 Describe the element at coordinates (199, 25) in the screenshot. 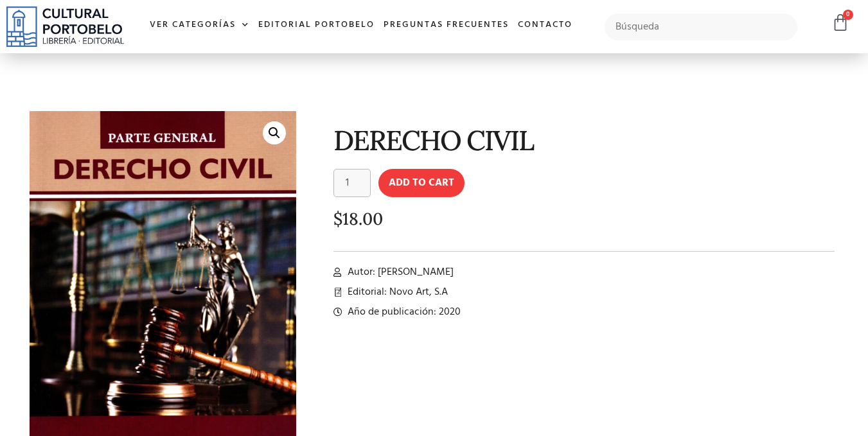

I see `a: Ver Categorías` at that location.